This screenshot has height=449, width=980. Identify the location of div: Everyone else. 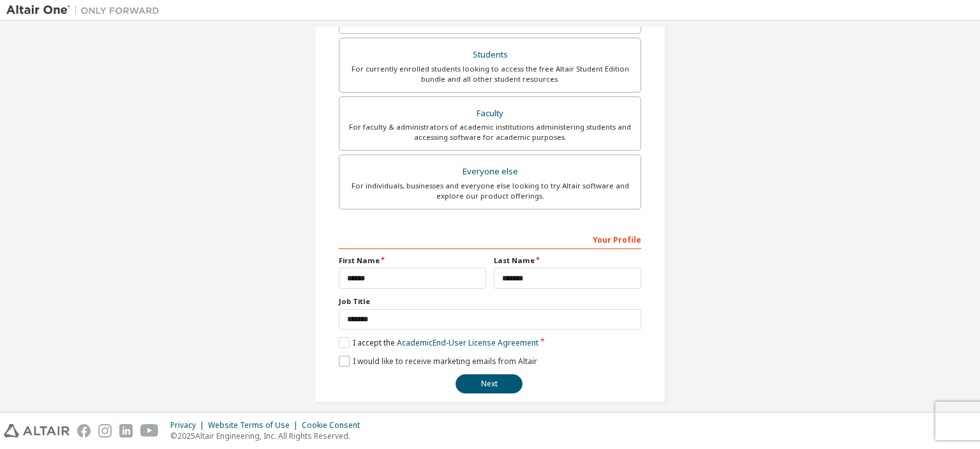
(490, 172).